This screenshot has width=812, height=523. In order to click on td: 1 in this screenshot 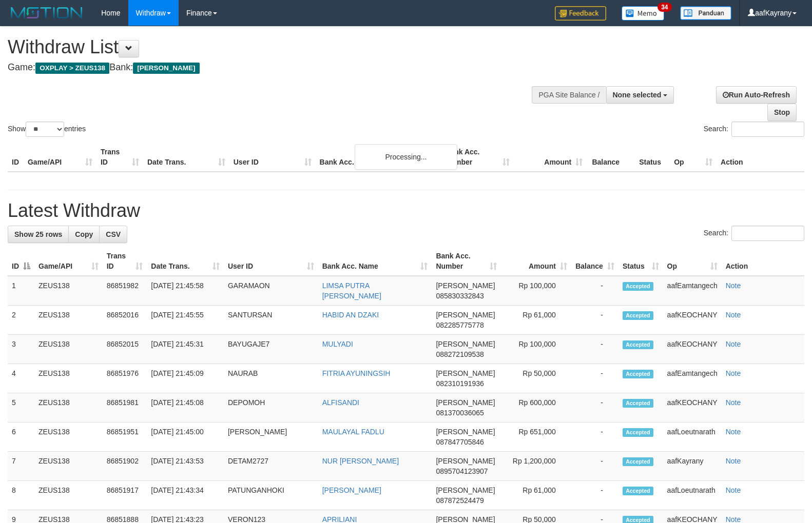, I will do `click(21, 291)`.